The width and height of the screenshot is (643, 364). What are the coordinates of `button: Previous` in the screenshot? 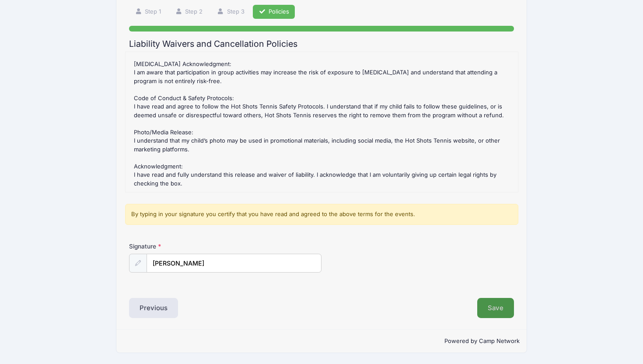 It's located at (154, 308).